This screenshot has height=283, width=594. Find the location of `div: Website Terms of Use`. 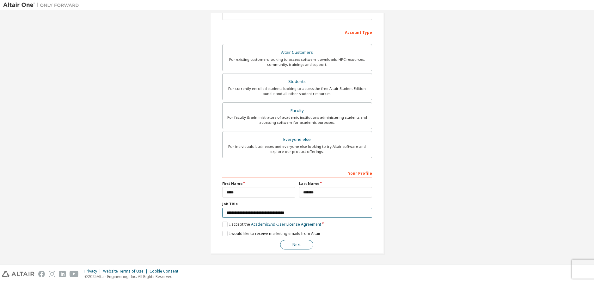

div: Website Terms of Use is located at coordinates (126, 271).